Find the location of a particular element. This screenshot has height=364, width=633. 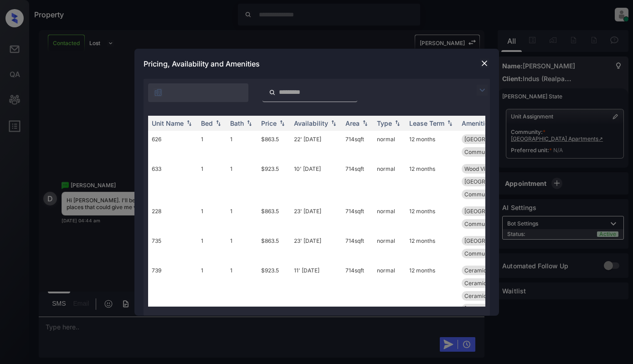

td: 633 is located at coordinates (173, 181).